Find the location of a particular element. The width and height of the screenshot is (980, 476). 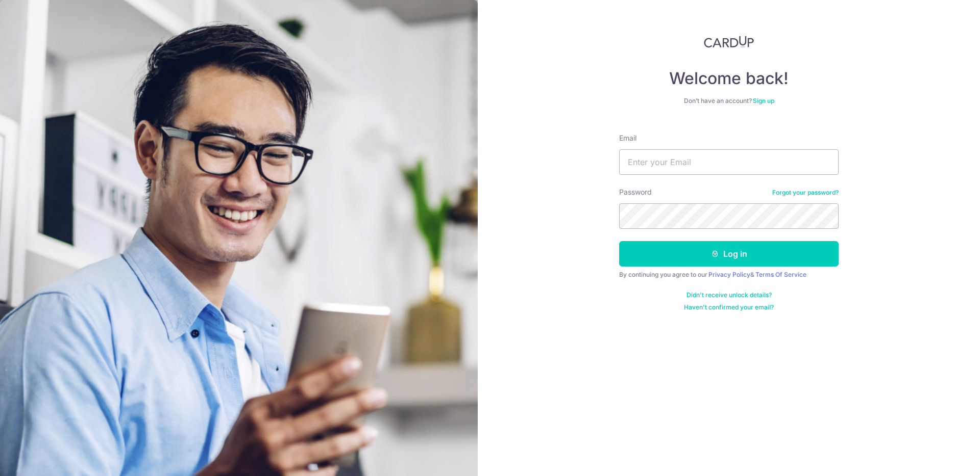

a: Terms Of Service is located at coordinates (781, 274).